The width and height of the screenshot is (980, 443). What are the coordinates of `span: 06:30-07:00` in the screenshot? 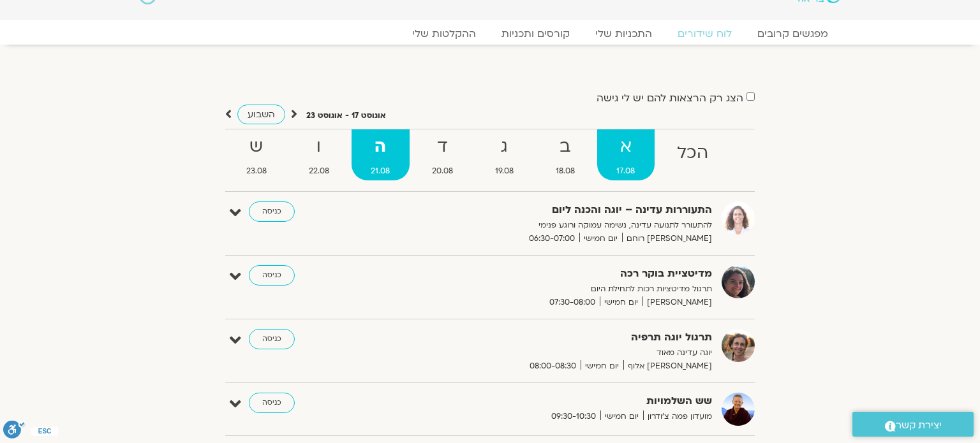 It's located at (552, 239).